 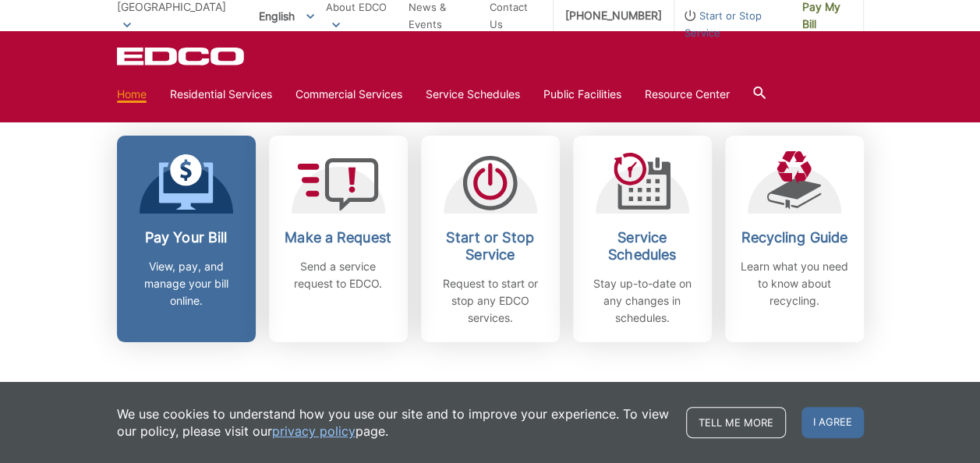 What do you see at coordinates (643, 301) in the screenshot?
I see `p: Stay up-to-date on any changes in schedules.` at bounding box center [643, 301].